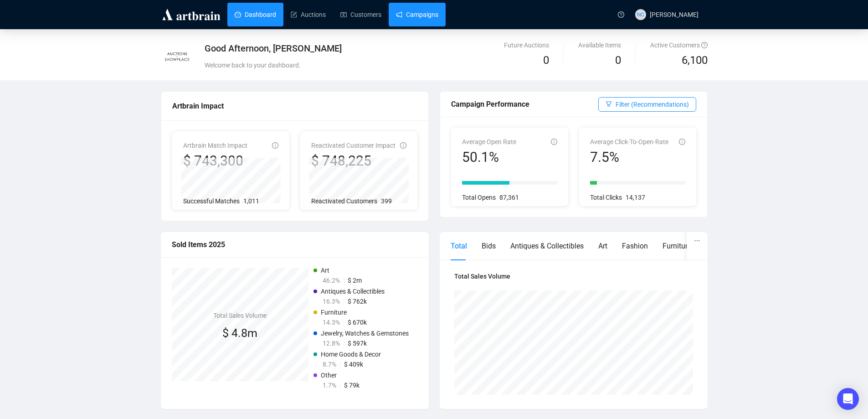 The width and height of the screenshot is (868, 419). Describe the element at coordinates (239, 333) in the screenshot. I see `span: $ 4.8m` at that location.